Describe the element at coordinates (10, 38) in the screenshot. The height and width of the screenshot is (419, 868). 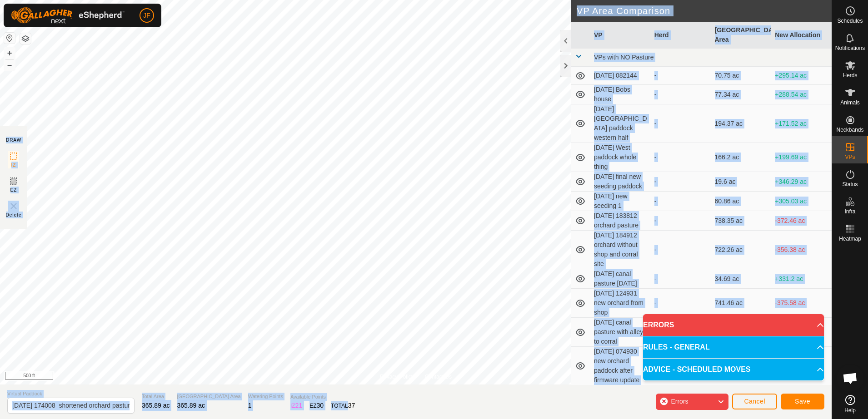
I see `button: Reset Map` at that location.